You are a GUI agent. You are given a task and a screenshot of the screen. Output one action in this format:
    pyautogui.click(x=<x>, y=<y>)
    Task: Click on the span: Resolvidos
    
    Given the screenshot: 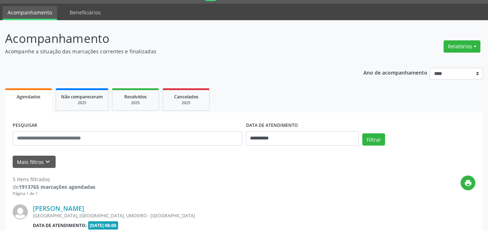 What is the action you would take?
    pyautogui.click(x=135, y=97)
    